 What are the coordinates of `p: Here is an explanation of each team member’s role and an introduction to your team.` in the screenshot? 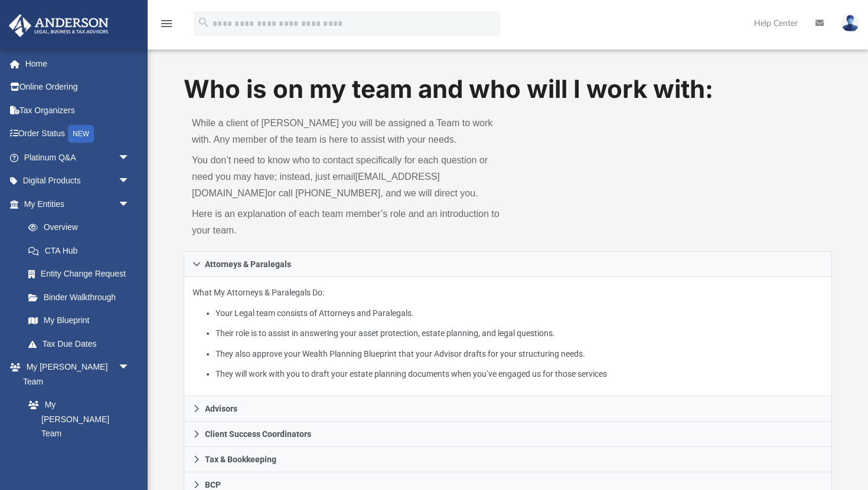 It's located at (345, 223).